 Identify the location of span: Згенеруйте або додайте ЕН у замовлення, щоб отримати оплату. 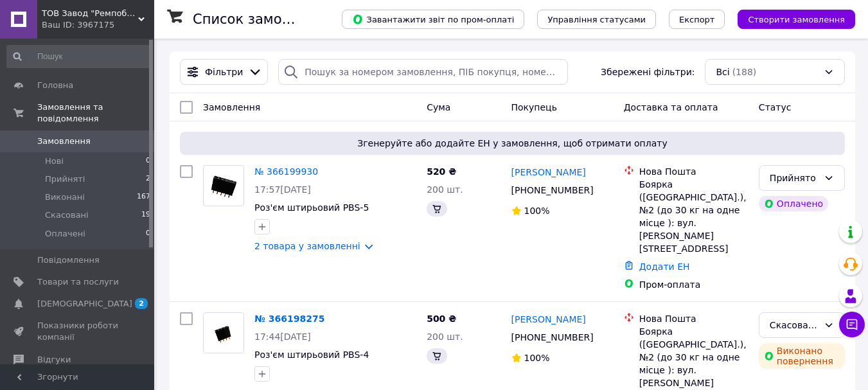
(512, 143).